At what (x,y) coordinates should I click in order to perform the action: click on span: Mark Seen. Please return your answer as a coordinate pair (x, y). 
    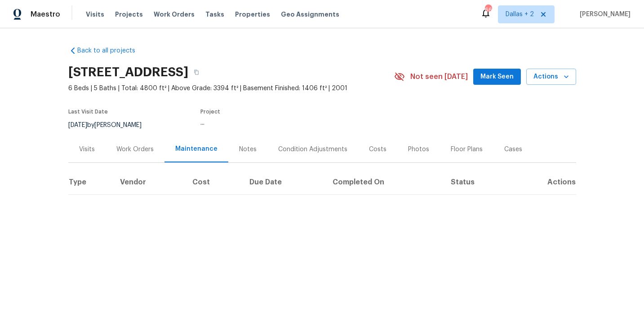
    Looking at the image, I should click on (497, 77).